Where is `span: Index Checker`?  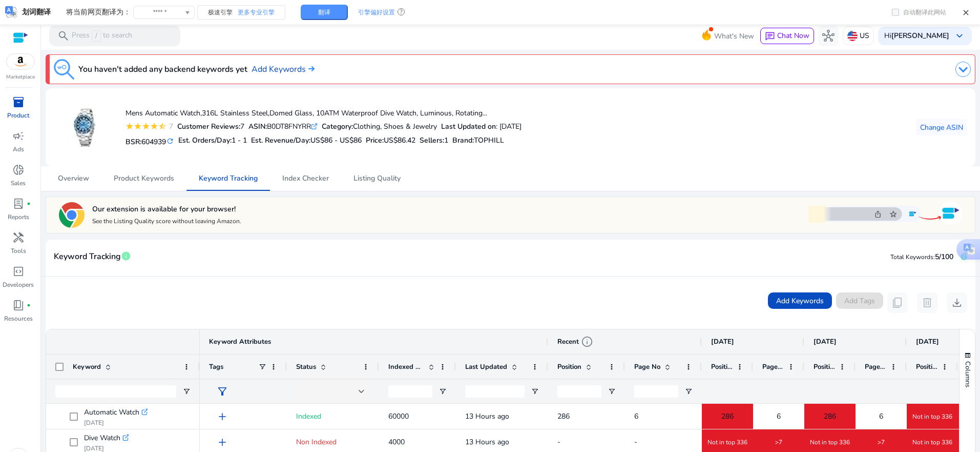 span: Index Checker is located at coordinates (305, 178).